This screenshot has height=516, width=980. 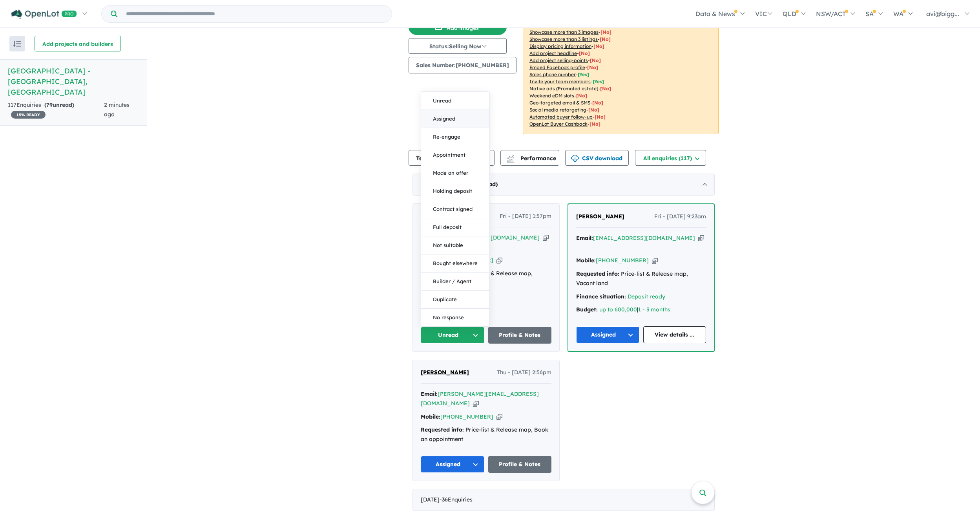 I want to click on button: Appointment, so click(x=456, y=155).